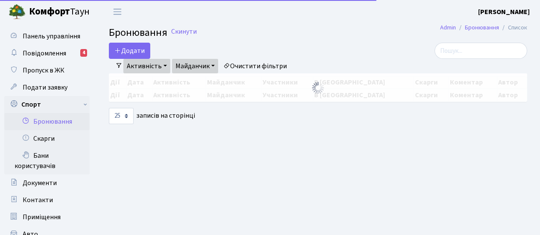 The image size is (540, 235). I want to click on li: Список, so click(513, 28).